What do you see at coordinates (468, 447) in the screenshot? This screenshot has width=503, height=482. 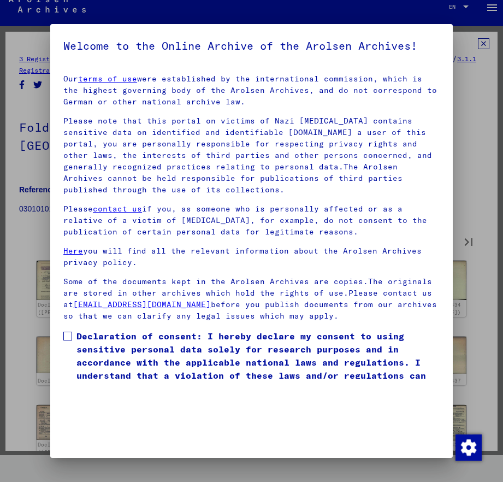 I see `img: Change consent` at bounding box center [468, 447].